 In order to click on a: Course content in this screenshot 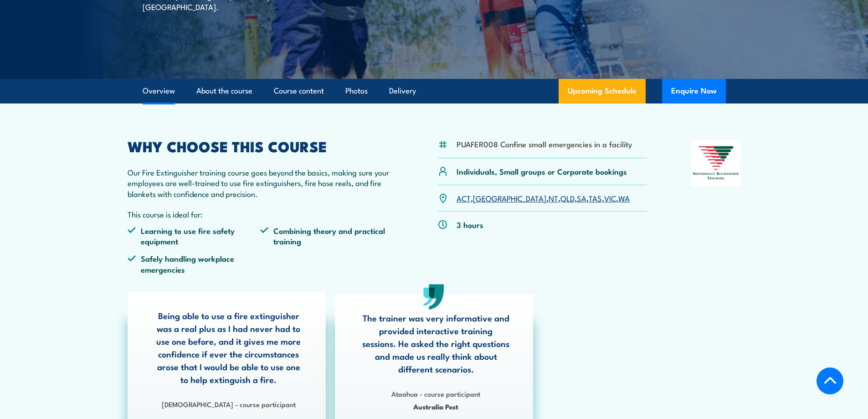, I will do `click(299, 91)`.